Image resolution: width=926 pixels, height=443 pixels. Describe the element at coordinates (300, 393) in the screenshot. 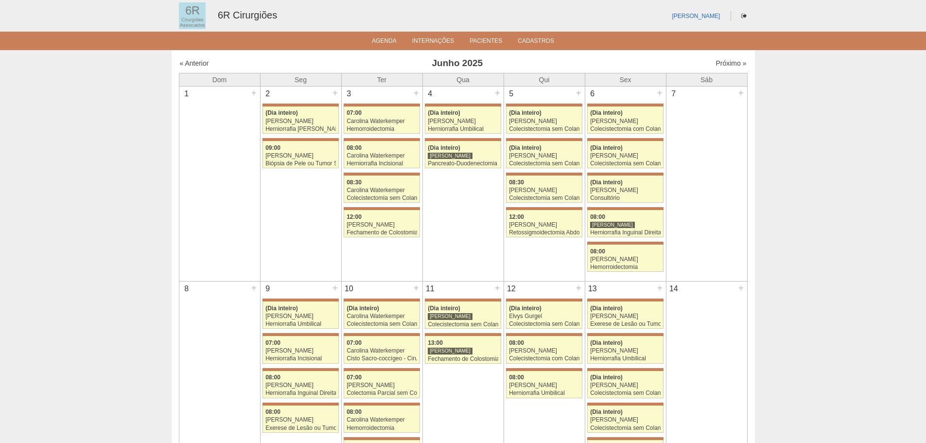

I see `div: Herniorrafia Inguinal Direita` at that location.